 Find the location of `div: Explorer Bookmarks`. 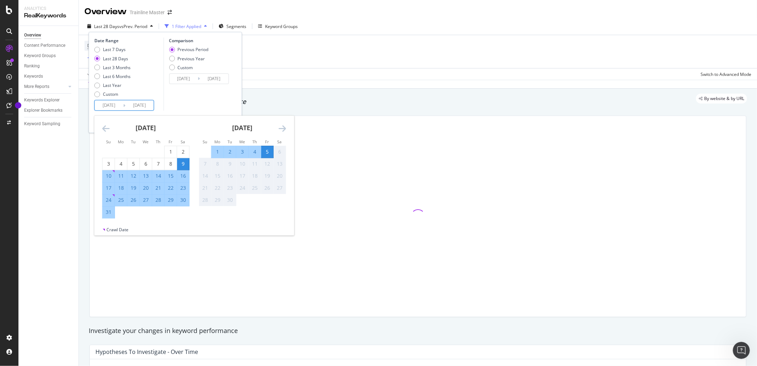

div: Explorer Bookmarks is located at coordinates (43, 110).